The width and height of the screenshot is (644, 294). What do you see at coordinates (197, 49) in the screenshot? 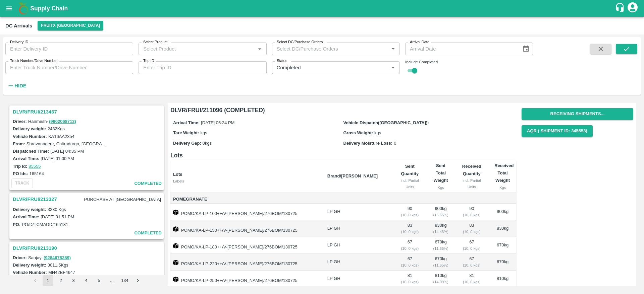
I see `input: Select Product` at bounding box center [197, 49].